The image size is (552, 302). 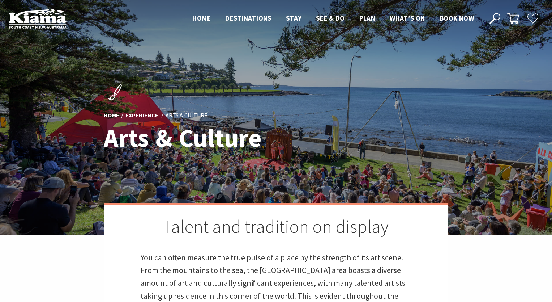 I want to click on h2: Talent and tradition on display, so click(x=276, y=228).